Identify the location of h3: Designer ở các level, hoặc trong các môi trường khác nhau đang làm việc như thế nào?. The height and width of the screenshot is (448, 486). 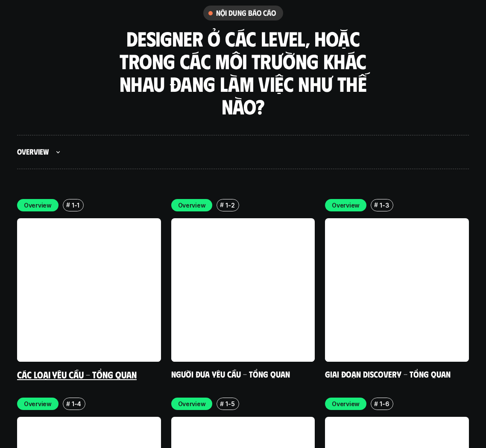
(243, 72).